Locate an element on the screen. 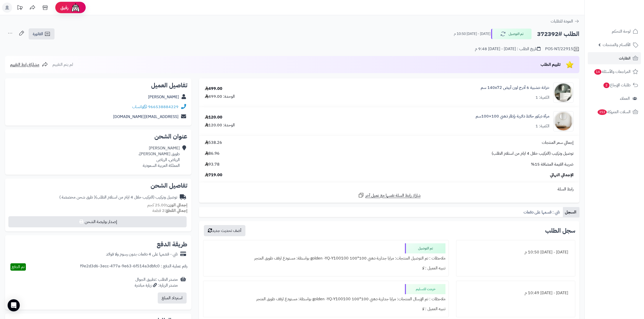 This screenshot has width=644, height=319. a: لوحة التحكم is located at coordinates (614, 31).